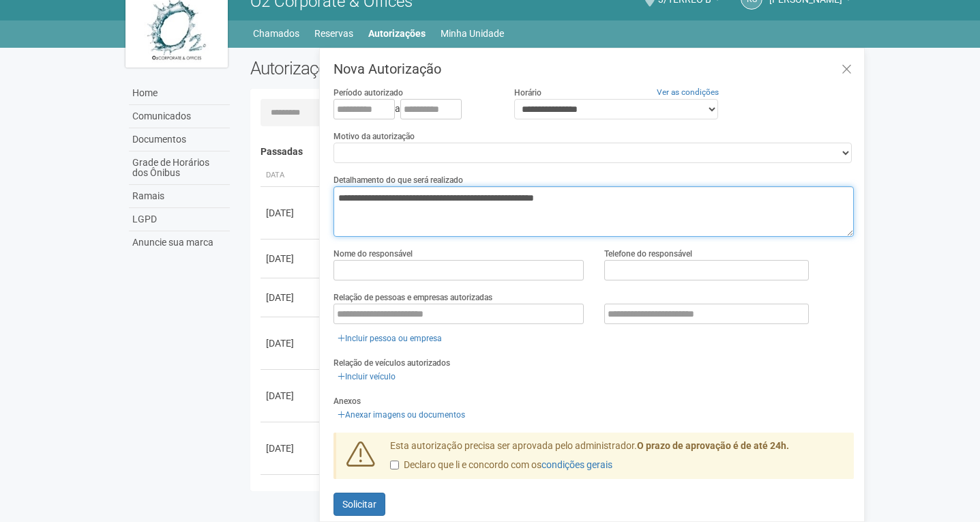 The image size is (980, 522). I want to click on label: Relação de pessoas e empresas autorizadas, so click(413, 298).